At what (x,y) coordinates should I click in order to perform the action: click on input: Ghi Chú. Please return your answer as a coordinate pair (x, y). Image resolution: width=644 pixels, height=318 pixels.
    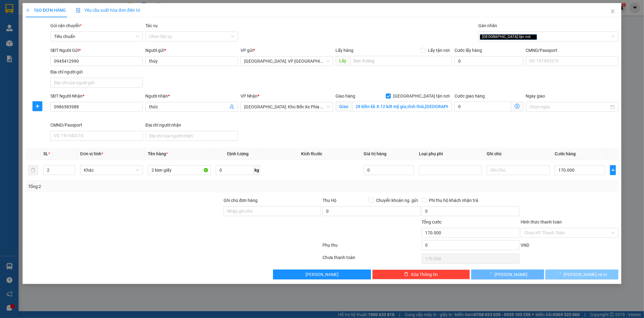
    Looking at the image, I should click on (518, 170).